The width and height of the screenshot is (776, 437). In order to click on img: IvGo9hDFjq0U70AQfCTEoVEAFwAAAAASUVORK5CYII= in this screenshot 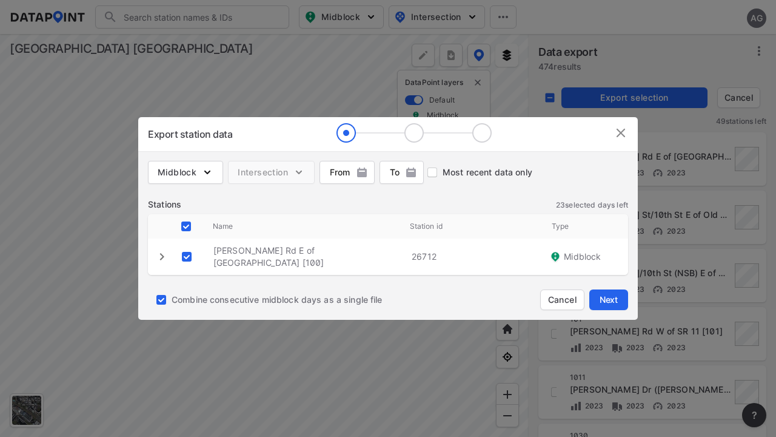, I will do `click(621, 133)`.